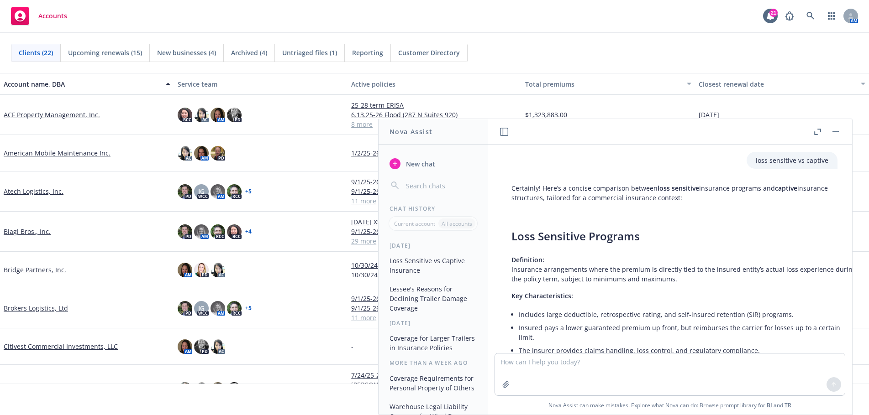  Describe the element at coordinates (684, 236) in the screenshot. I see `h3: Loss Sensitive Programs` at that location.